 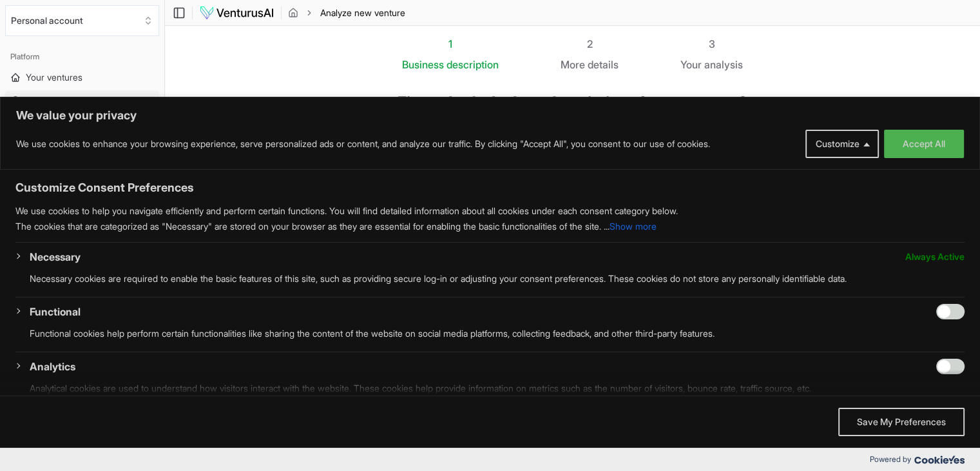 What do you see at coordinates (925, 143) in the screenshot?
I see `button: Accept All` at bounding box center [925, 143].